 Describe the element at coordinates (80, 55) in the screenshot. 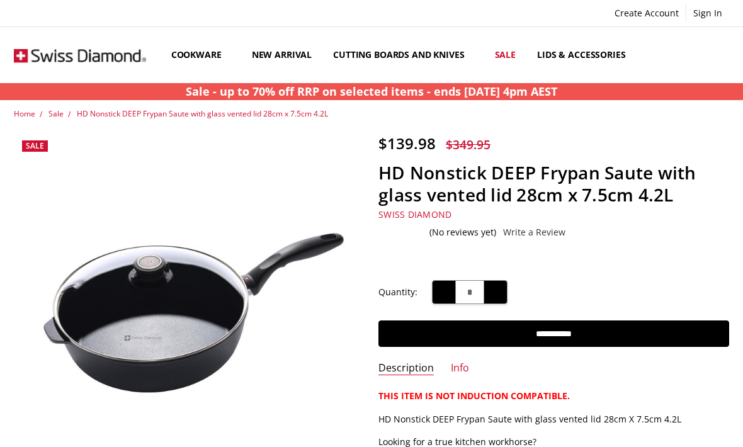

I see `img: Free Shipping On Every Order` at that location.